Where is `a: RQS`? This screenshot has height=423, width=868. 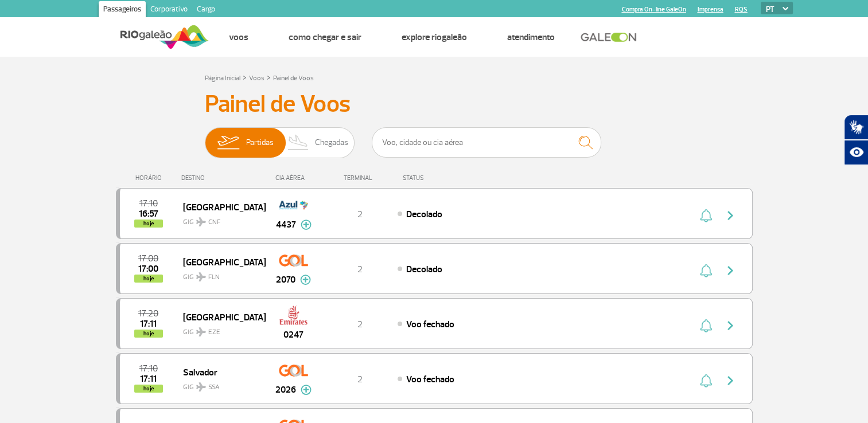
a: RQS is located at coordinates (742, 9).